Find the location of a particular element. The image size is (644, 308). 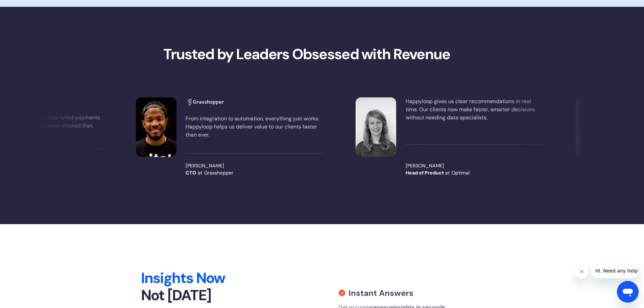

div: Head of Product is located at coordinates (424, 173).